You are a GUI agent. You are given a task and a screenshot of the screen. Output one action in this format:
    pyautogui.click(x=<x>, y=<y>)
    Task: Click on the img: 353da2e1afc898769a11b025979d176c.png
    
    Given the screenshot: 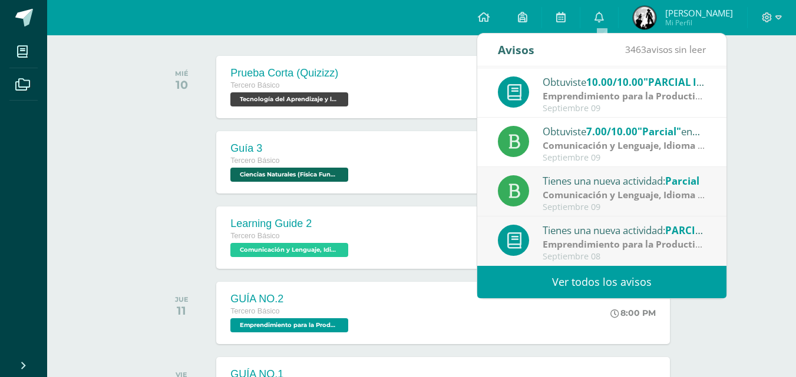 What is the action you would take?
    pyautogui.click(x=644, y=18)
    